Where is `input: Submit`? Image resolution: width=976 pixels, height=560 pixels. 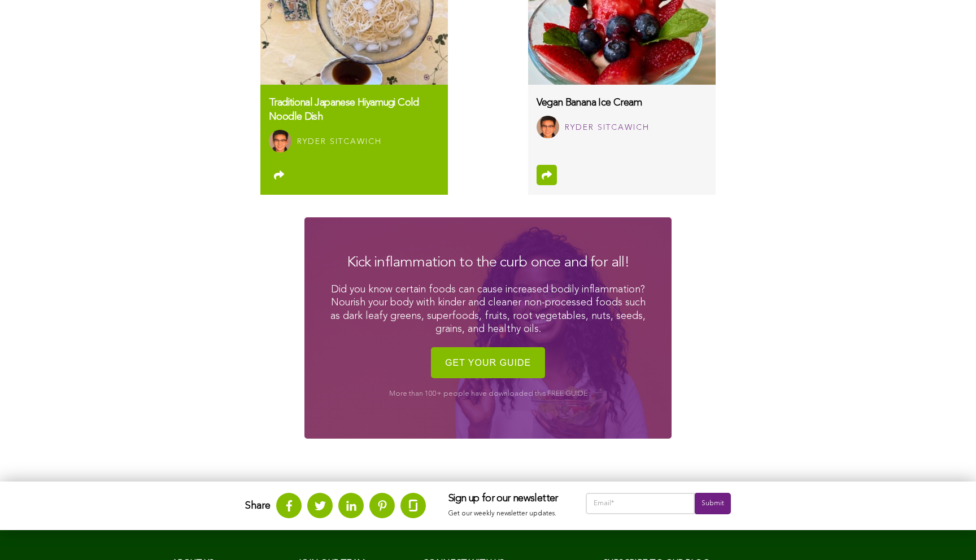 input: Submit is located at coordinates (713, 504).